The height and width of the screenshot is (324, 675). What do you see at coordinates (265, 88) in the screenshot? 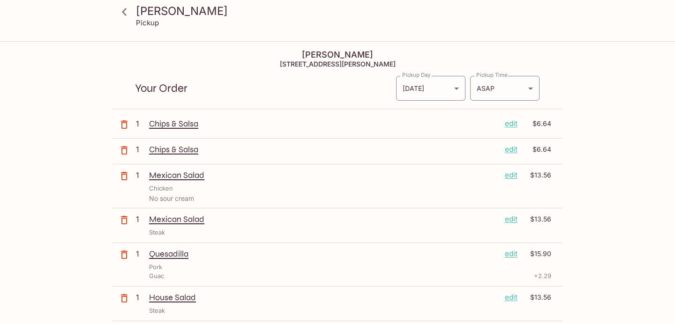
I see `p: Your Order` at bounding box center [265, 88].